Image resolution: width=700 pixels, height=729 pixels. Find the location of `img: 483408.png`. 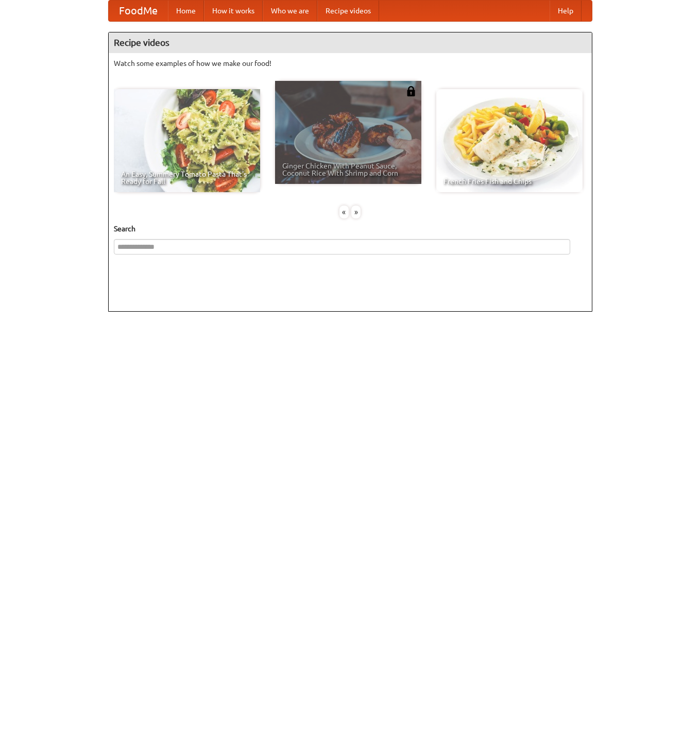

img: 483408.png is located at coordinates (411, 91).